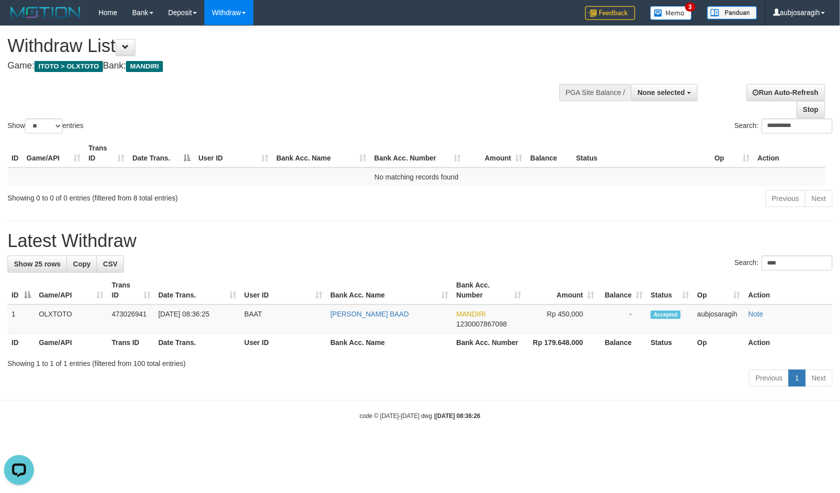  What do you see at coordinates (197, 342) in the screenshot?
I see `th: Date Trans.` at bounding box center [197, 342].